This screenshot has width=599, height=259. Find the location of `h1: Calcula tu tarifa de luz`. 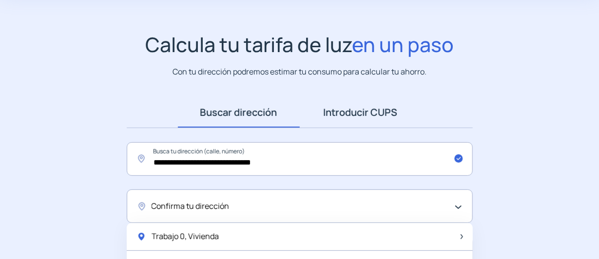

h1: Calcula tu tarifa de luz is located at coordinates (299, 44).